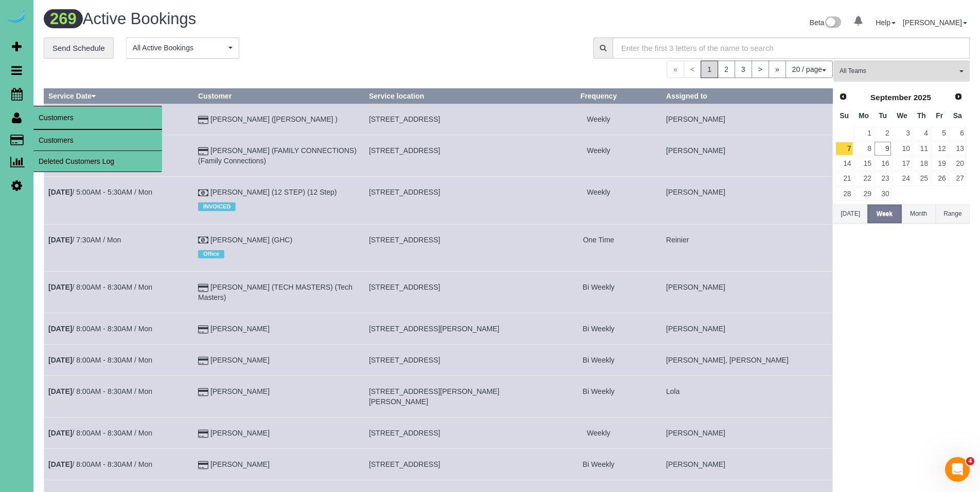 The height and width of the screenshot is (492, 980). Describe the element at coordinates (119, 96) in the screenshot. I see `th: Service Date` at that location.